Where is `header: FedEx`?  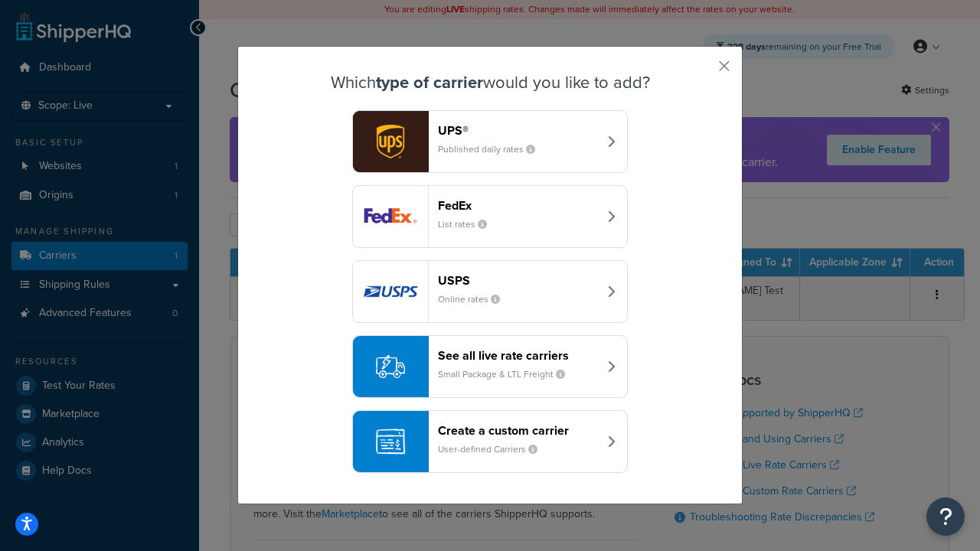
header: FedEx is located at coordinates (518, 205).